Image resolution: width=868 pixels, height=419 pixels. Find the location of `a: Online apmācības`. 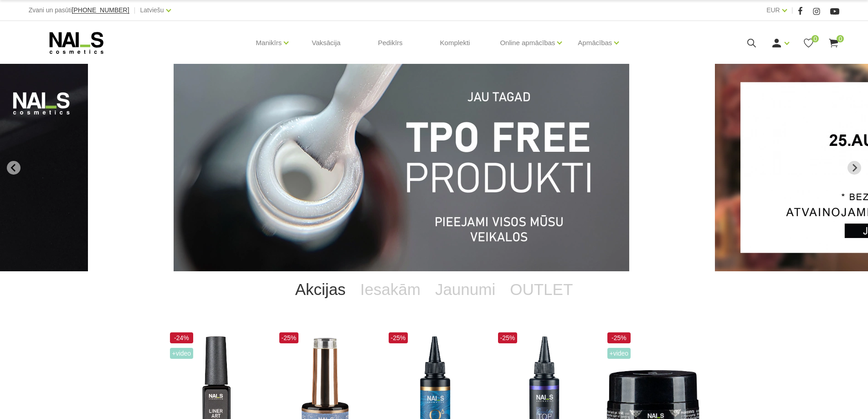

a: Online apmācības is located at coordinates (527, 43).